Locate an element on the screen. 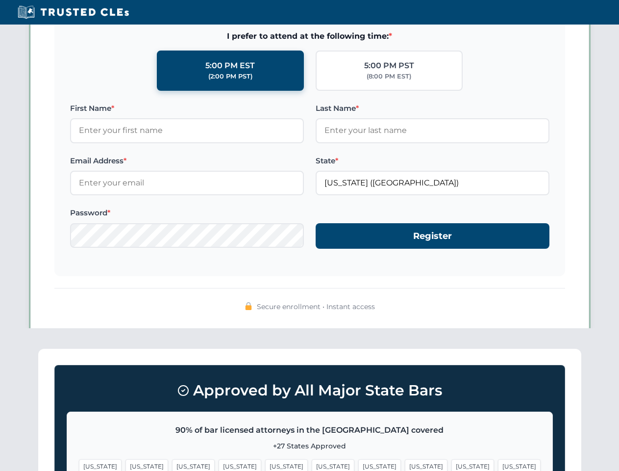 The height and width of the screenshot is (471, 619). input: Enter your last name is located at coordinates (433, 130).